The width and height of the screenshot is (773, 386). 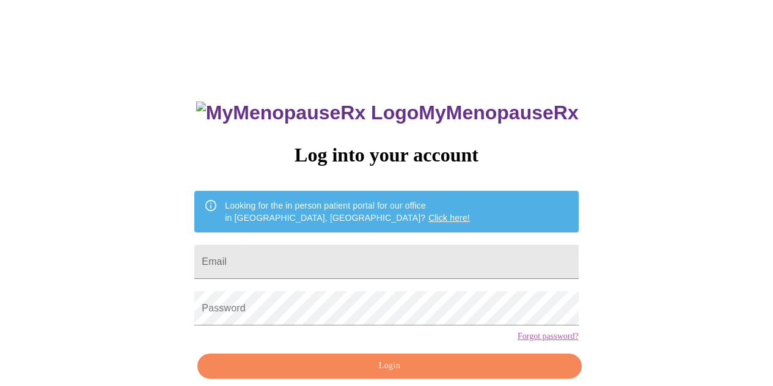 What do you see at coordinates (449, 218) in the screenshot?
I see `a: Click here!` at bounding box center [449, 218].